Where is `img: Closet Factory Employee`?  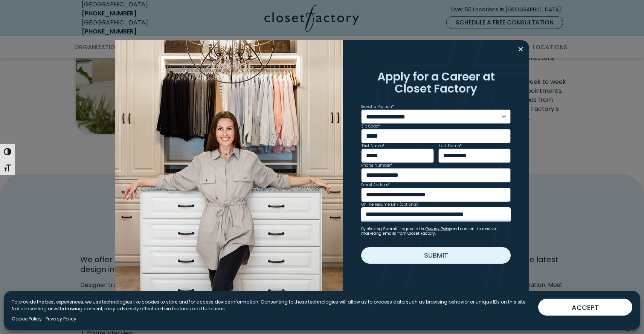
img: Closet Factory Employee is located at coordinates (229, 167).